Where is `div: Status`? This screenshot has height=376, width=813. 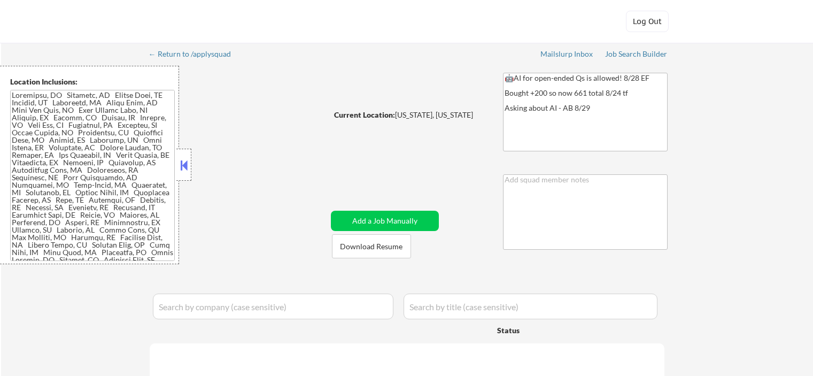 div: Status is located at coordinates (543, 330).